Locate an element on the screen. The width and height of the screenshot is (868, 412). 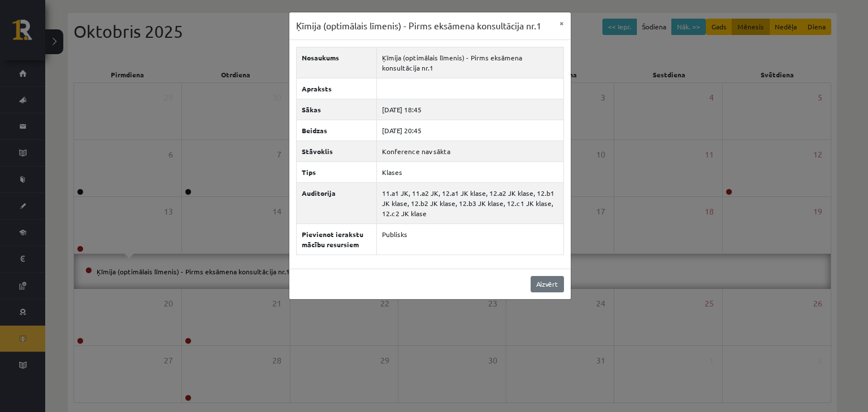
th: Stāvoklis is located at coordinates (336, 151).